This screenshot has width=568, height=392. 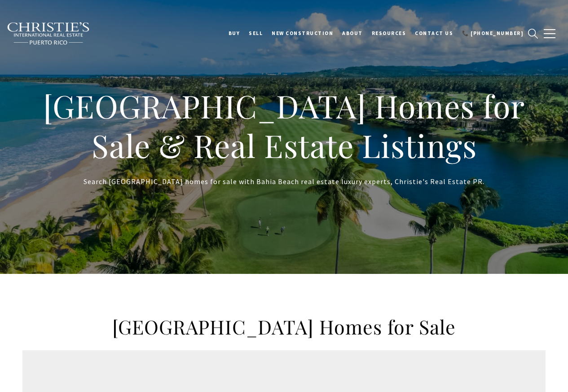 I want to click on span: Contact Us, so click(x=434, y=33).